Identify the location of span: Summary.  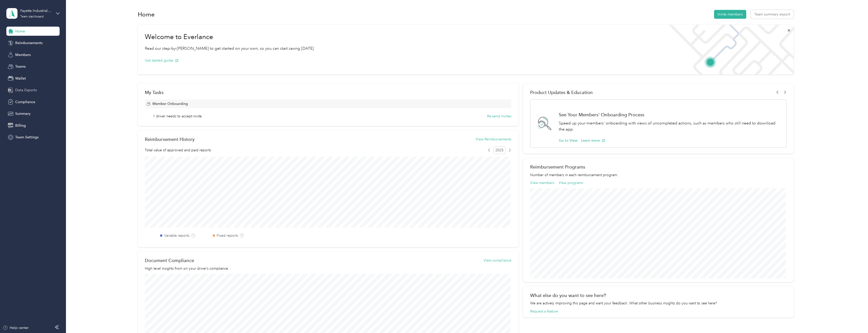
(23, 113).